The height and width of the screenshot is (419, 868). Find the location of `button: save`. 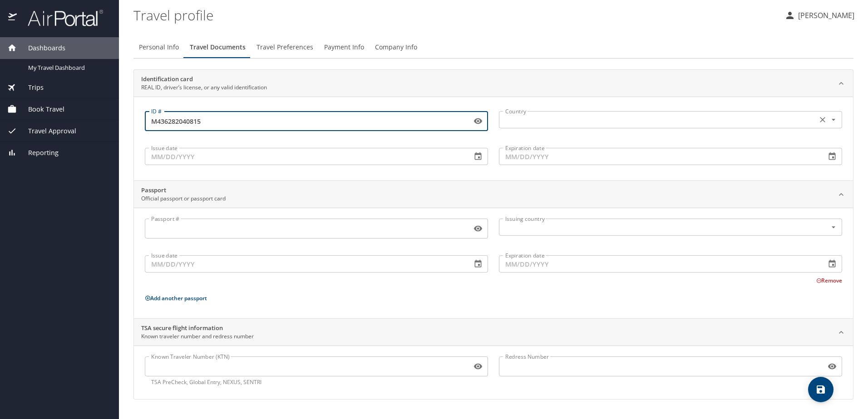

button: save is located at coordinates (821, 389).